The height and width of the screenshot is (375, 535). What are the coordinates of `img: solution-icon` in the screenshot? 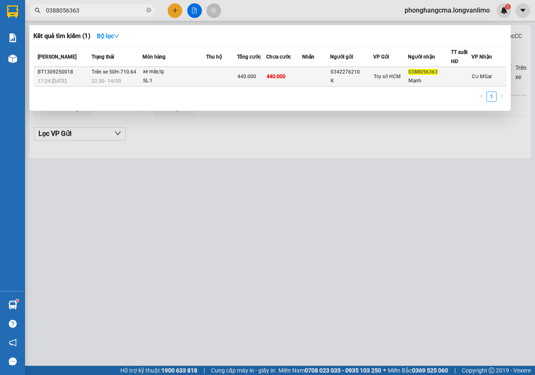 It's located at (13, 38).